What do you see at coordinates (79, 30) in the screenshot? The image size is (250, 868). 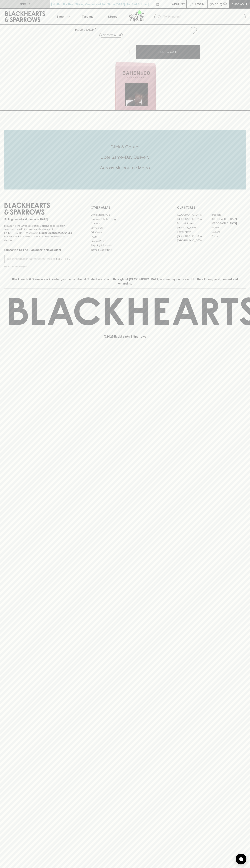 I see `a: HOME` at bounding box center [79, 30].